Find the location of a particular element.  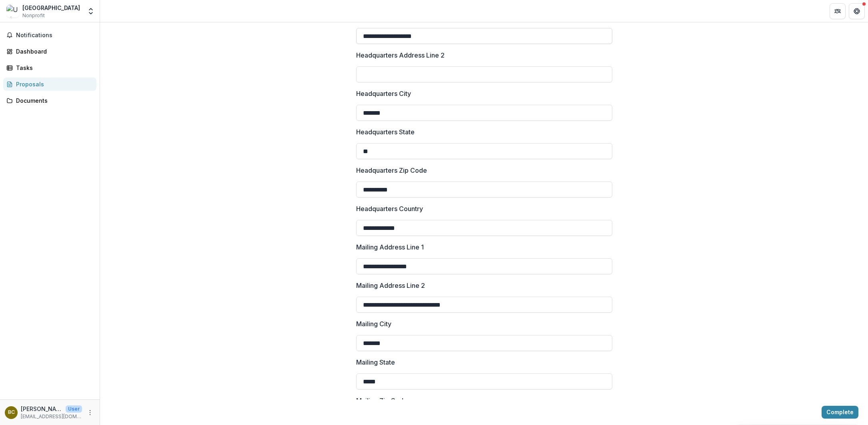

p: Mailing Address Line 2 is located at coordinates (390, 285).